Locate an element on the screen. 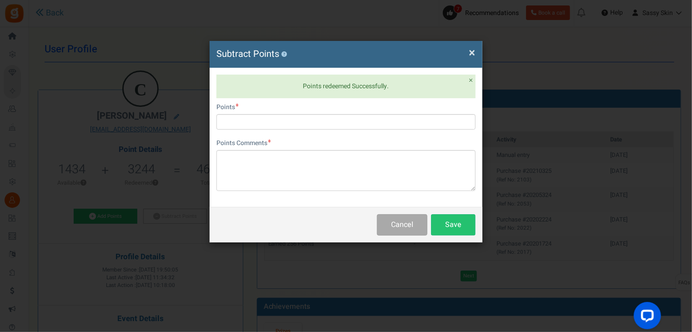 Image resolution: width=692 pixels, height=332 pixels. label: Points Comments is located at coordinates (244, 143).